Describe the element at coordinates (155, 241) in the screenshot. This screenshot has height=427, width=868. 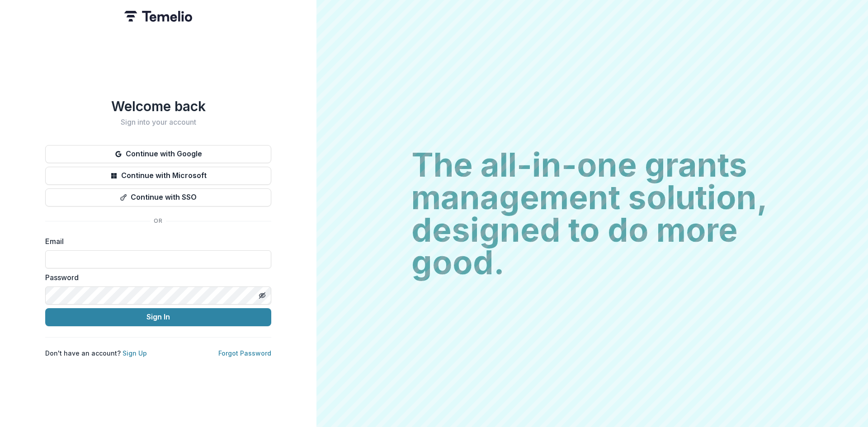
I see `label: Email` at that location.